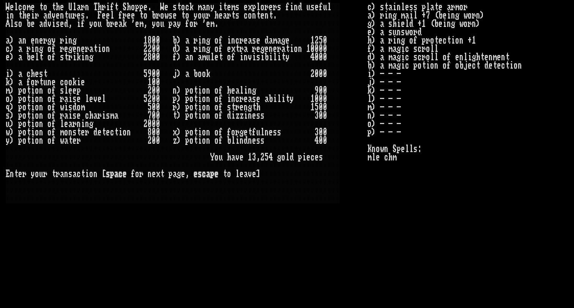  What do you see at coordinates (145, 41) in the screenshot?
I see `div: 1` at bounding box center [145, 41].